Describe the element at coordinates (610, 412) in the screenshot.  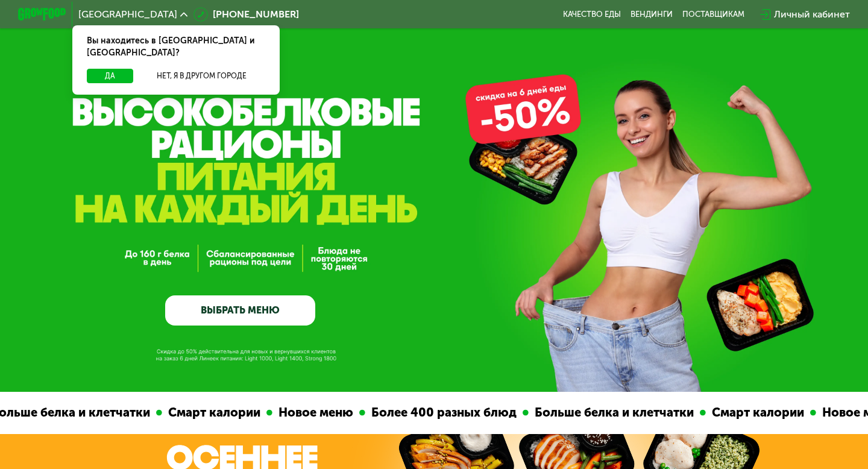
I see `div: Больше белка и клетчатки` at that location.